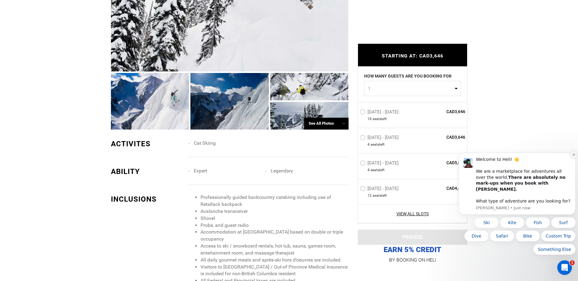  What do you see at coordinates (274, 212) in the screenshot?
I see `li: Avalanche transceiver` at bounding box center [274, 212].